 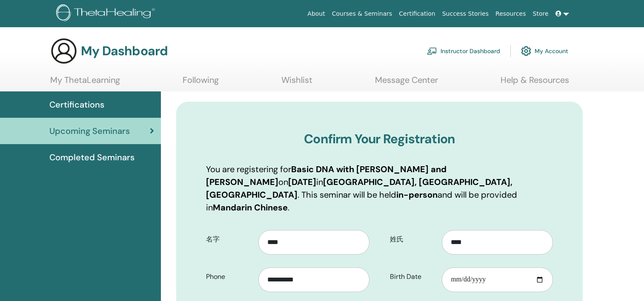 What do you see at coordinates (413, 239) in the screenshot?
I see `label: 姓氏` at bounding box center [413, 239].